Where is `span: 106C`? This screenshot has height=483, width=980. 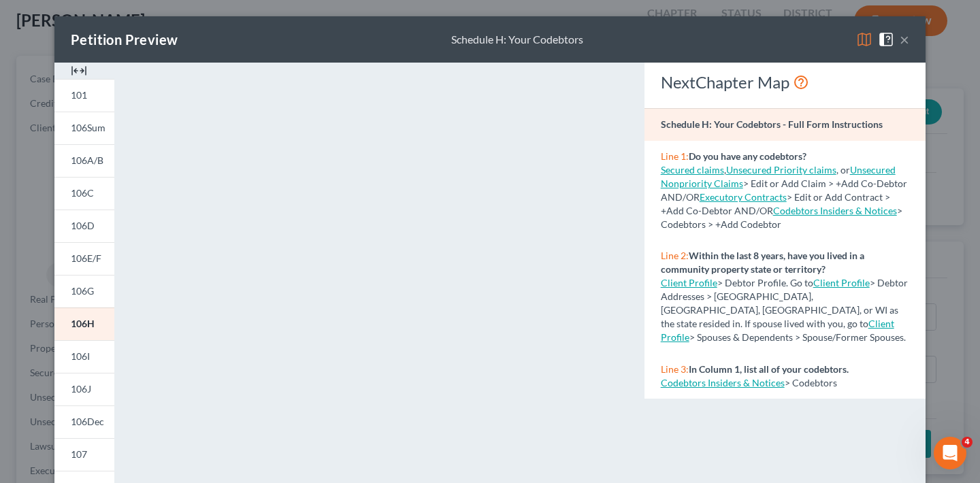
span: 106C is located at coordinates (82, 192).